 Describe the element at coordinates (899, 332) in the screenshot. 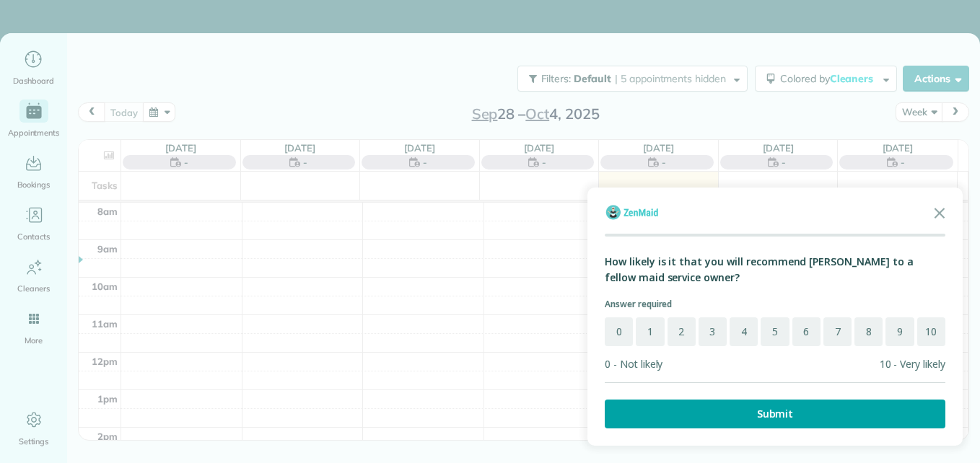

I see `button: 9` at that location.